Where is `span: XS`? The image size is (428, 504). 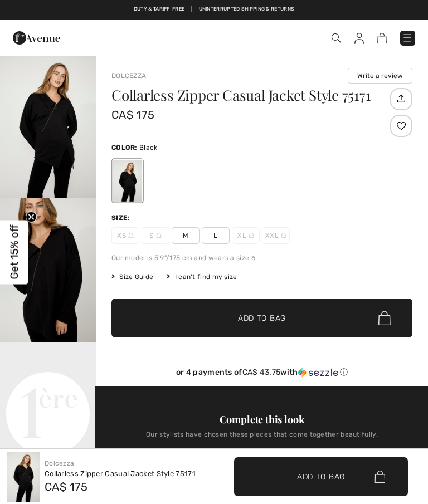 span: XS is located at coordinates (126, 235).